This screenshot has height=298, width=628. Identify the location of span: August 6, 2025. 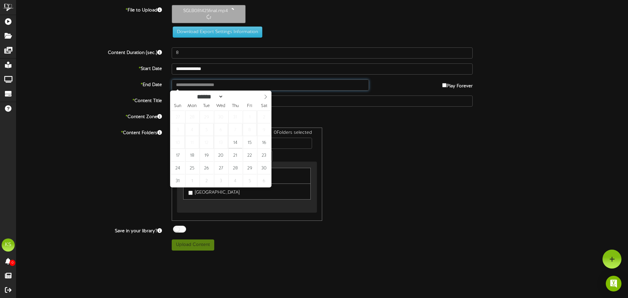
(221, 130).